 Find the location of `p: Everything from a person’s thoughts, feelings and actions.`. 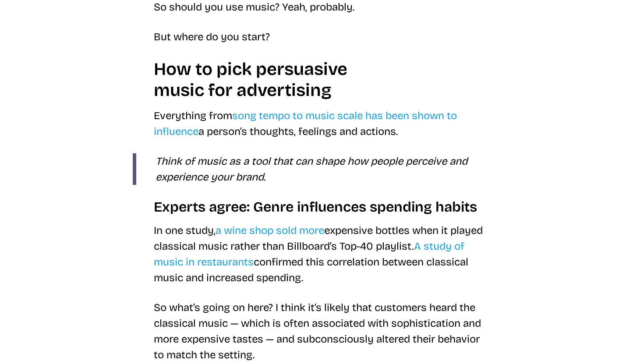

p: Everything from a person’s thoughts, feelings and actions. is located at coordinates (322, 124).